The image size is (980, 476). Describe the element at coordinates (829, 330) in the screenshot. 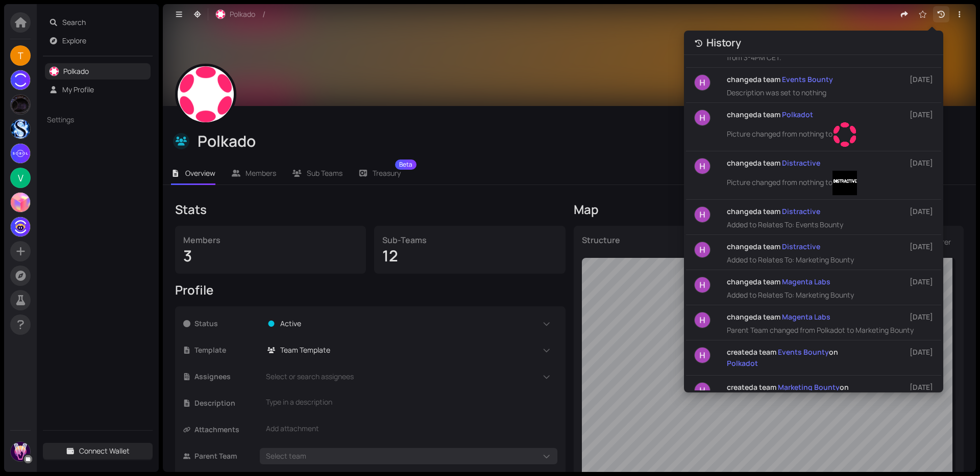

I see `div: Parent Team changed from Polkadot to Marketing Bounty` at that location.